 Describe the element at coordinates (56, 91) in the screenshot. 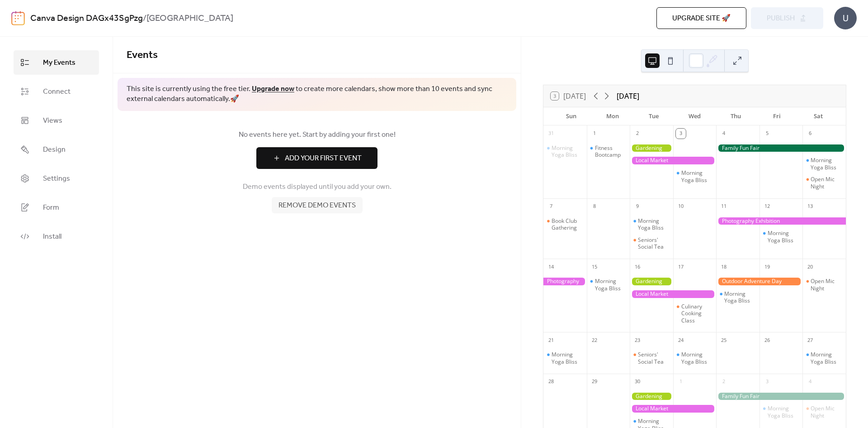

I see `a: Connect` at that location.